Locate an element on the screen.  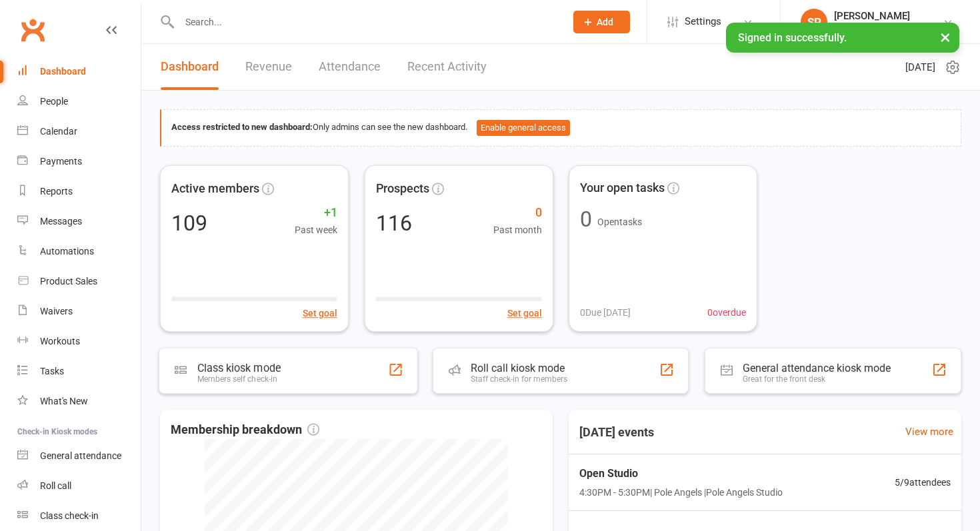
span: +1 is located at coordinates (316, 212).